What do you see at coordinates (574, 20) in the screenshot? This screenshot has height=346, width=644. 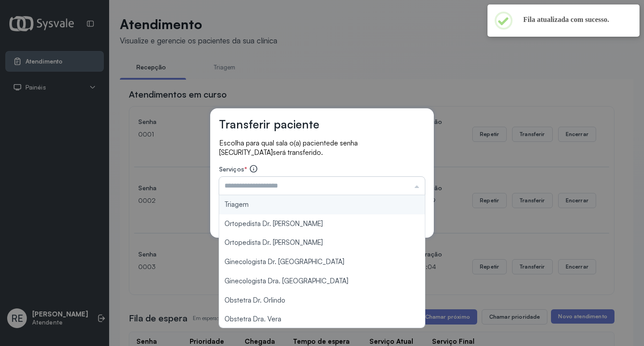 I see `h2: Fila atualizada com sucesso.` at bounding box center [574, 20].